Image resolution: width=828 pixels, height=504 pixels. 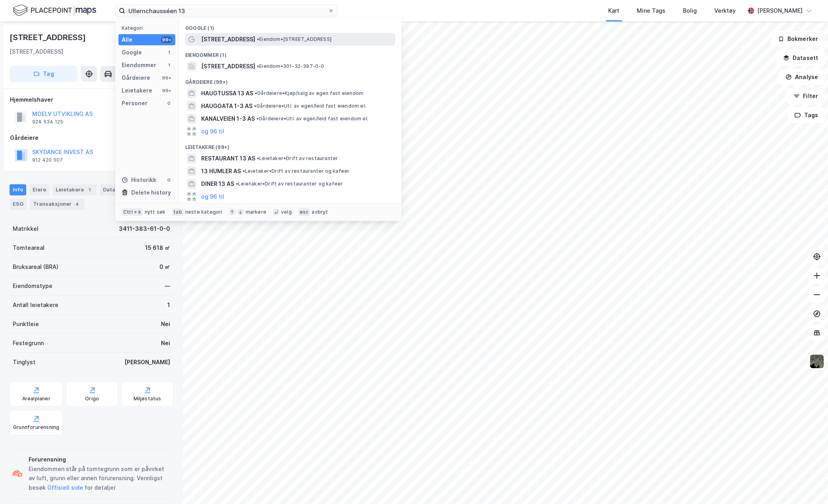 I want to click on div: Datasett, so click(x=115, y=190).